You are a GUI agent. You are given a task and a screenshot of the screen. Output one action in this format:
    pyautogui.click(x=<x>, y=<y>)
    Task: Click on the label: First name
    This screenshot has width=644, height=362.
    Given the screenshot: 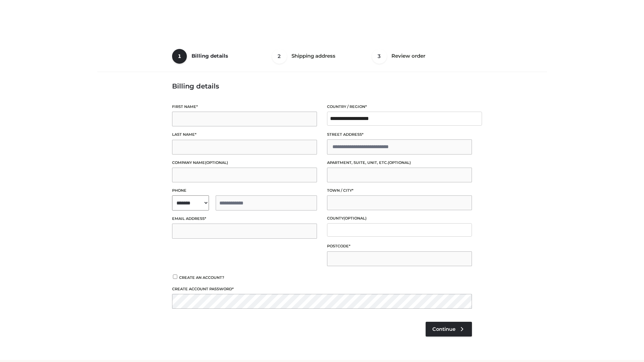 What is the action you would take?
    pyautogui.click(x=244, y=107)
    